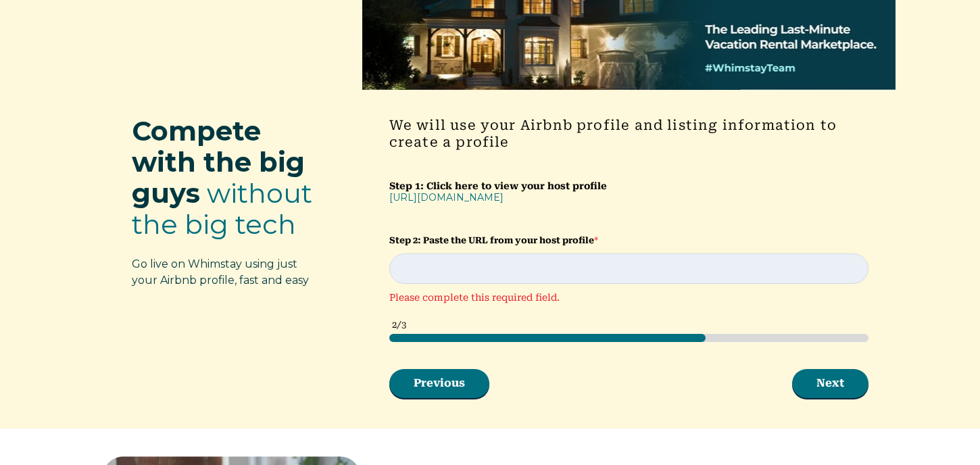 The height and width of the screenshot is (465, 980). What do you see at coordinates (630, 325) in the screenshot?
I see `div: 2/3` at bounding box center [630, 325].